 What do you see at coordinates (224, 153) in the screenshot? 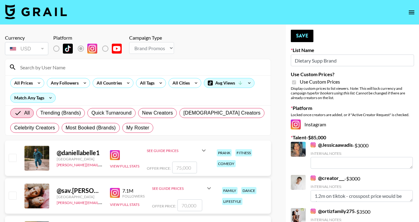
I see `div: prank` at bounding box center [224, 153].